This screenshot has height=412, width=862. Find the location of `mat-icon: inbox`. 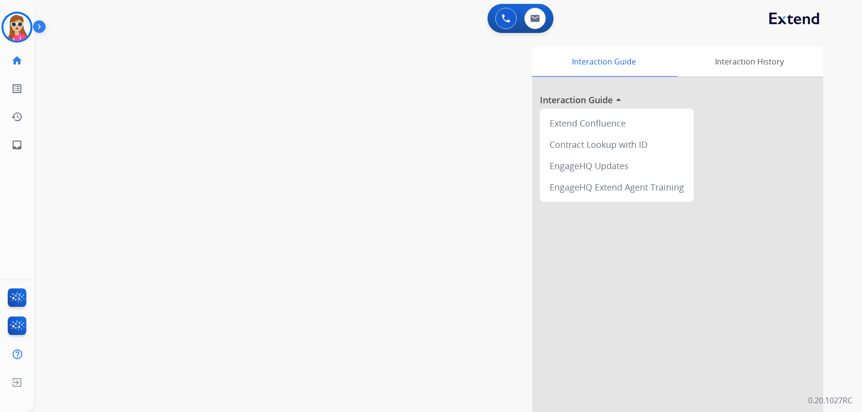

mat-icon: inbox is located at coordinates (17, 145).